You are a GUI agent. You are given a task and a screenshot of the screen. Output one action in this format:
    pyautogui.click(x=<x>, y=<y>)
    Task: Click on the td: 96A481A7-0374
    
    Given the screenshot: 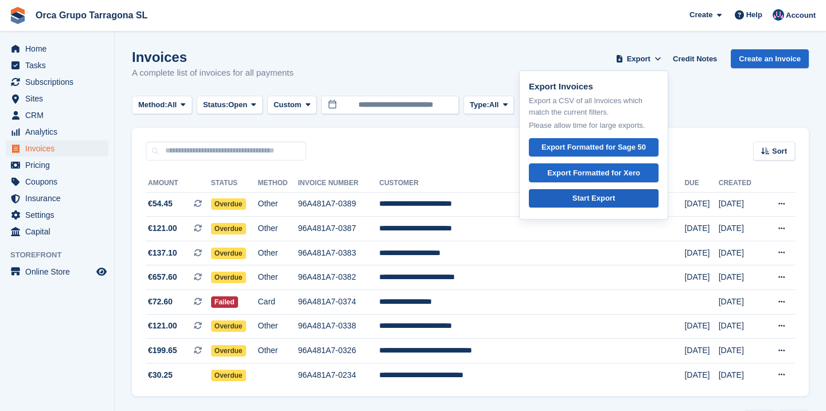 What is the action you would take?
    pyautogui.click(x=338, y=302)
    